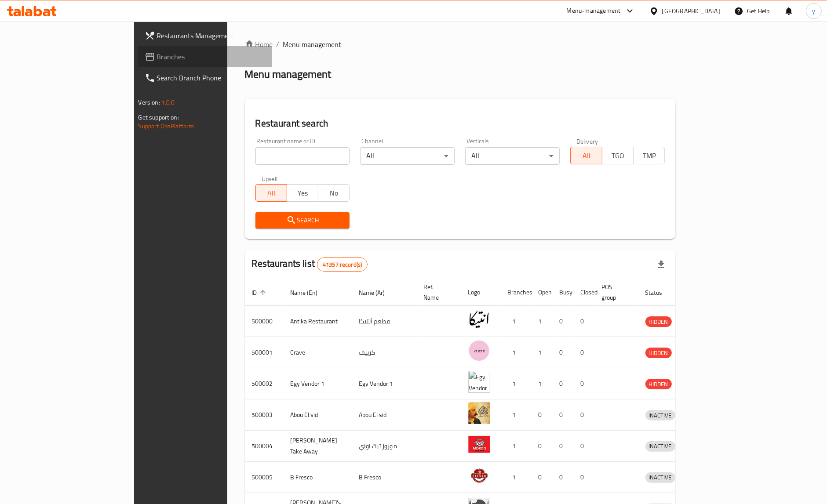 The height and width of the screenshot is (504, 827). I want to click on a: Support.OpsPlatform, so click(166, 126).